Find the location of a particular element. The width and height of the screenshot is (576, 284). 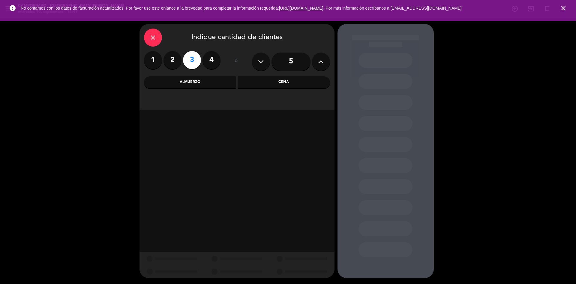

label: 1 is located at coordinates (153, 60).